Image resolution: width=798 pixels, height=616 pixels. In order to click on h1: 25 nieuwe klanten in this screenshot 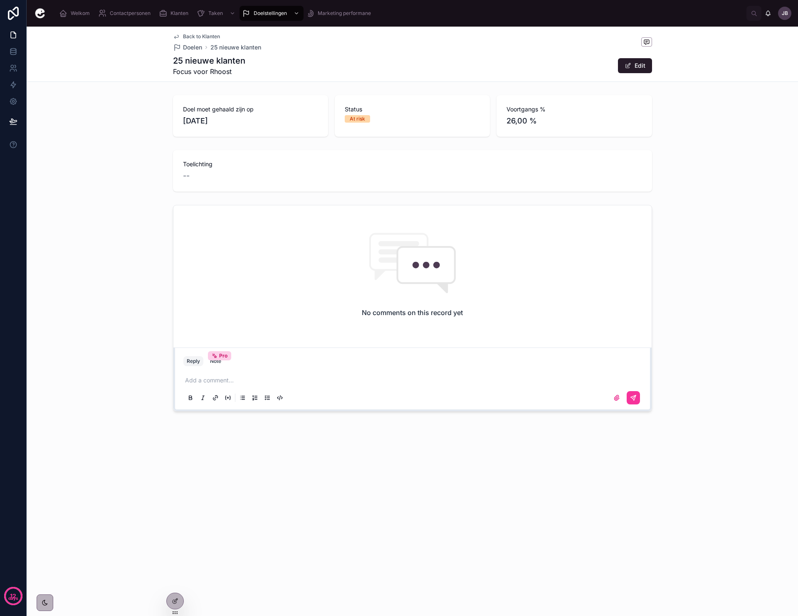, I will do `click(209, 61)`.